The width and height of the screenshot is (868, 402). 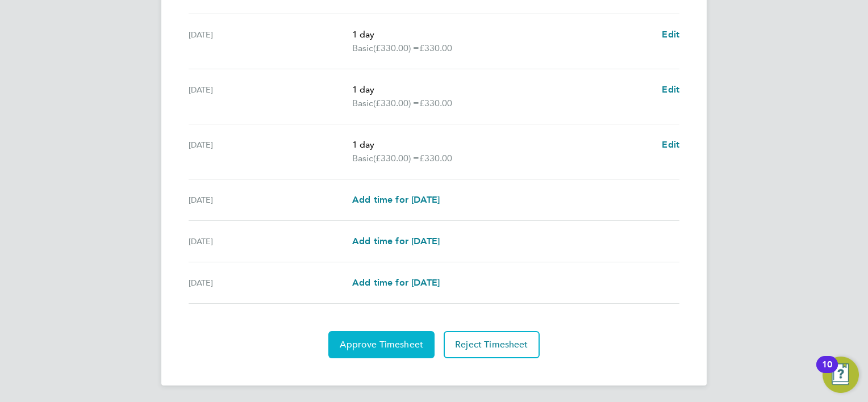 What do you see at coordinates (381, 344) in the screenshot?
I see `button: Approve Timesheet` at bounding box center [381, 344].